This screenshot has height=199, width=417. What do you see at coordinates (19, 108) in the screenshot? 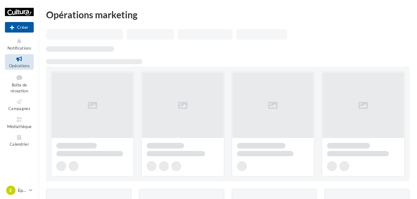
I see `span: Campagnes` at bounding box center [19, 108].